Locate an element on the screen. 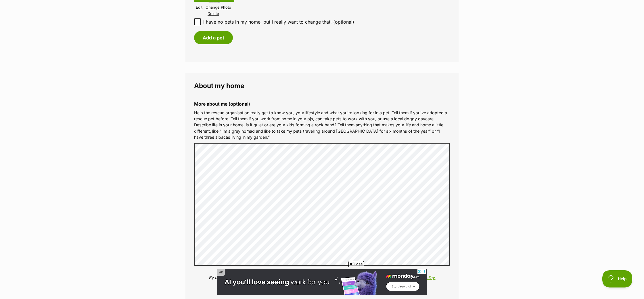 The image size is (644, 299). a: Delete is located at coordinates (214, 14).